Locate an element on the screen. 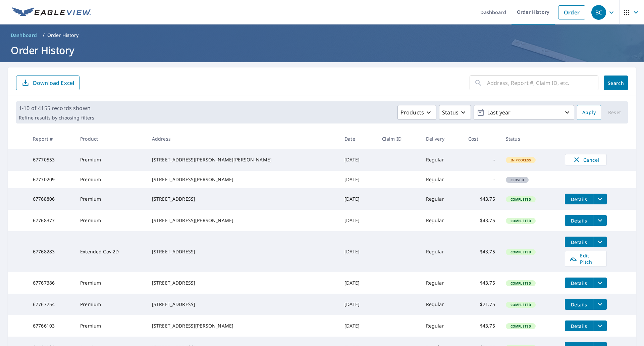  button: Download Excel is located at coordinates (48, 83).